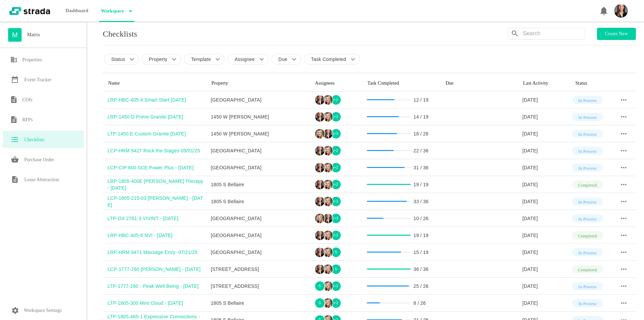  Describe the element at coordinates (118, 59) in the screenshot. I see `p: Status` at that location.